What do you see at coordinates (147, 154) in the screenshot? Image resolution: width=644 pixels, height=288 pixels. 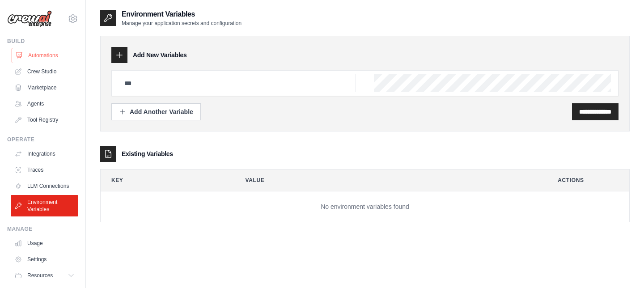 I see `h3: Existing Variables` at bounding box center [147, 154].